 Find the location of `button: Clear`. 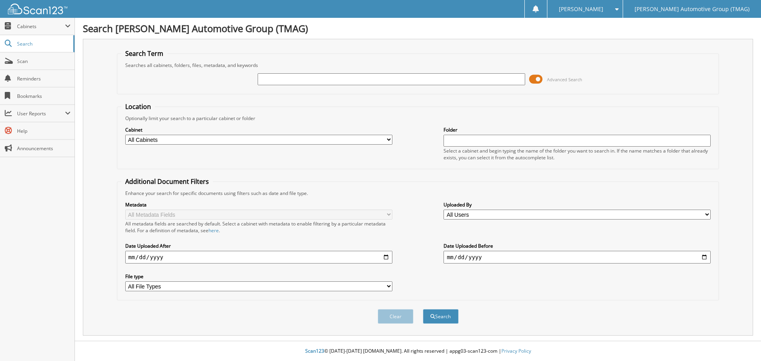

button: Clear is located at coordinates (396, 316).